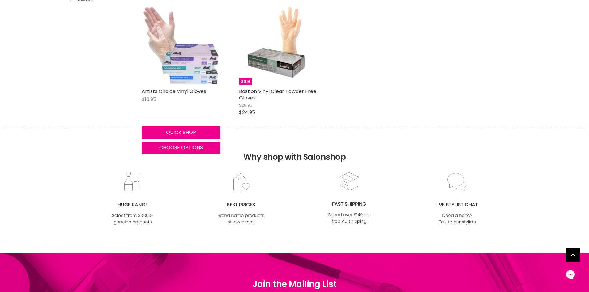  What do you see at coordinates (349, 198) in the screenshot?
I see `img: fast.jpg` at bounding box center [349, 198].